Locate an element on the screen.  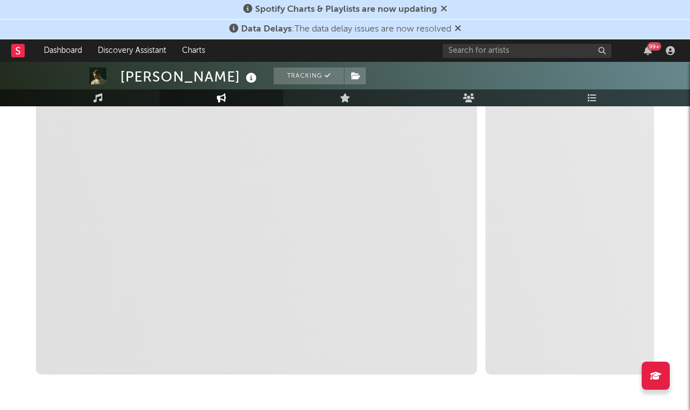
span: Spotify Charts & Playlists are now updating is located at coordinates (346, 10).